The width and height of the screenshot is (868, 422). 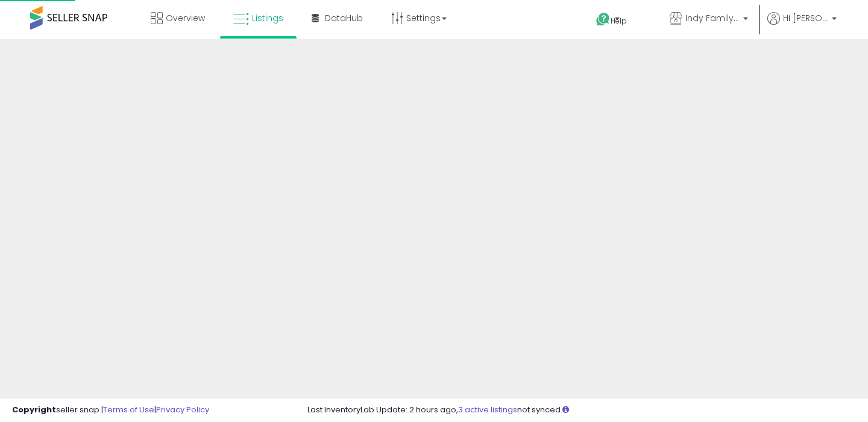 I want to click on a: Help, so click(x=618, y=21).